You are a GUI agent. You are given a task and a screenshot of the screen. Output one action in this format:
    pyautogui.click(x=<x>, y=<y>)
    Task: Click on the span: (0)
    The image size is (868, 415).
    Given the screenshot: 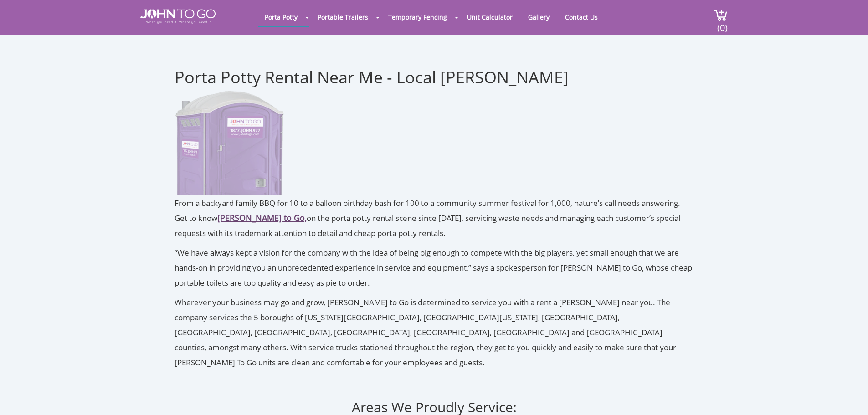 What is the action you would take?
    pyautogui.click(x=722, y=23)
    